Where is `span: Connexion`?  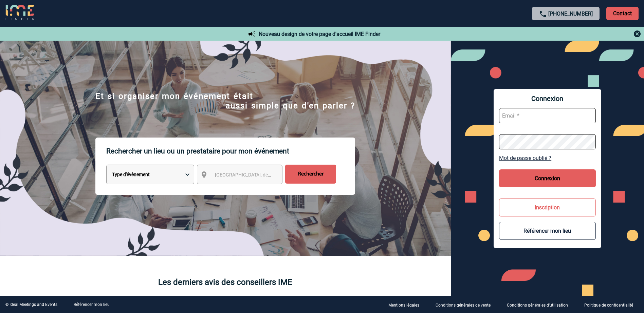 span: Connexion is located at coordinates (547, 99).